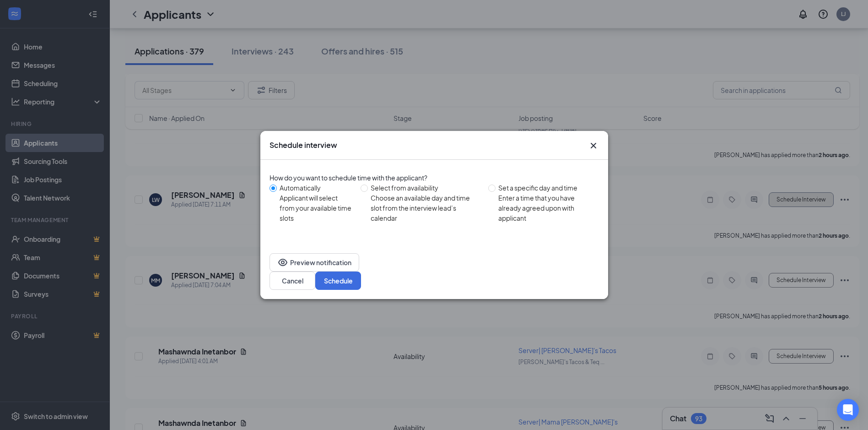 Image resolution: width=868 pixels, height=430 pixels. Describe the element at coordinates (283, 262) in the screenshot. I see `svg: Eye` at that location.